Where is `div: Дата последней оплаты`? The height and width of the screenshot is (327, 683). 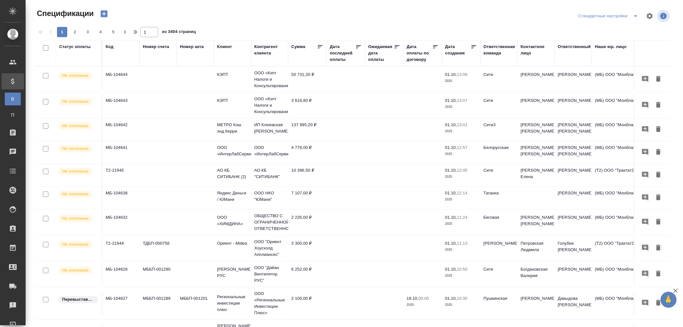 div: Дата последней оплаты is located at coordinates (342, 53).